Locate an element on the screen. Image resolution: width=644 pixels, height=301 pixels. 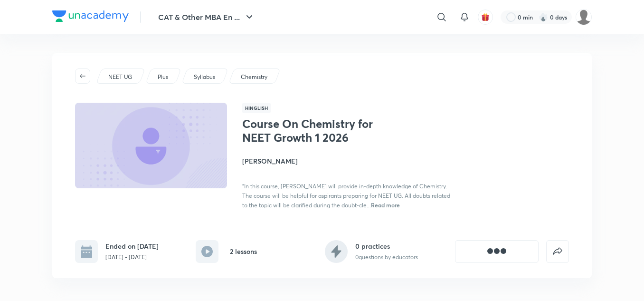
button: avatar is located at coordinates (485, 17).